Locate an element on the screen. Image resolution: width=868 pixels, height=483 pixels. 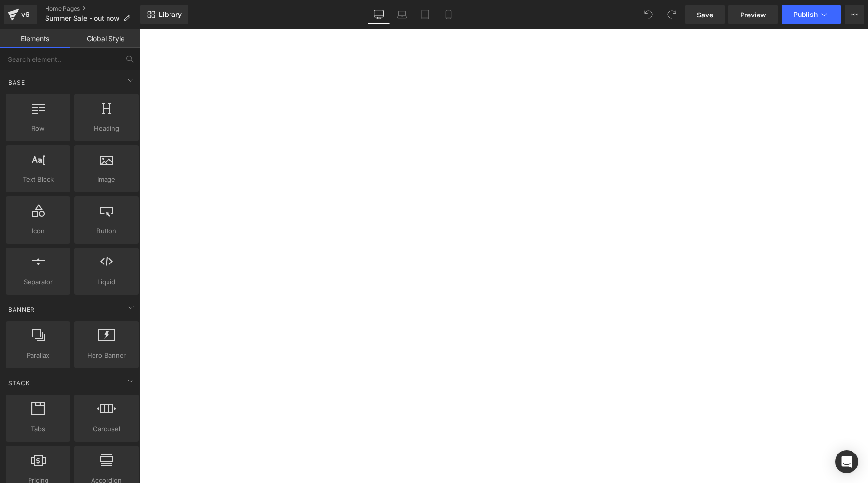
a: Preview is located at coordinates (753, 14).